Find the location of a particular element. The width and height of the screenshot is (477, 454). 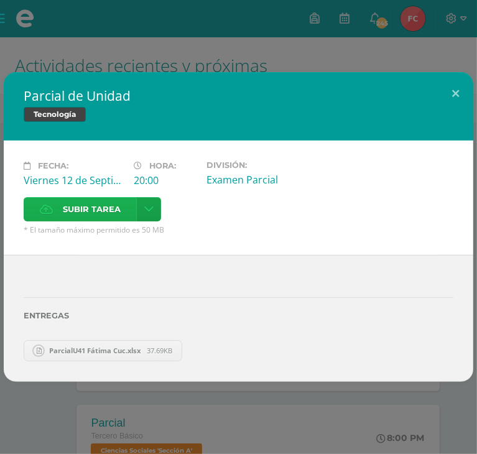

label: Entregas is located at coordinates (238, 315).